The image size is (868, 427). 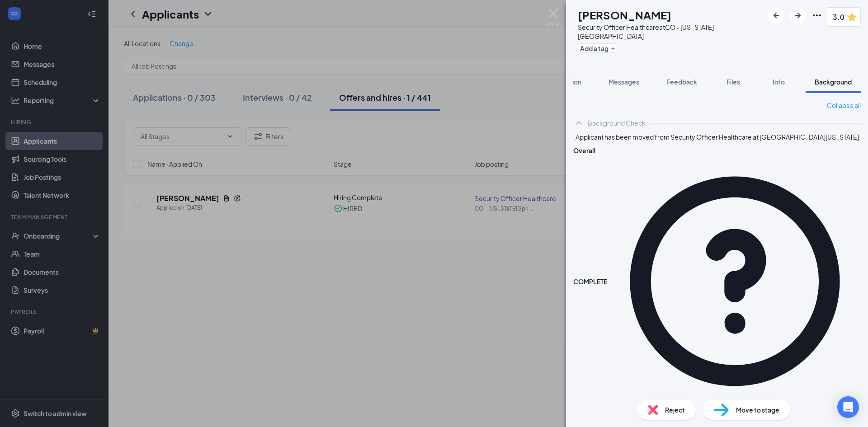 I want to click on svg: ChevronUp, so click(x=579, y=123).